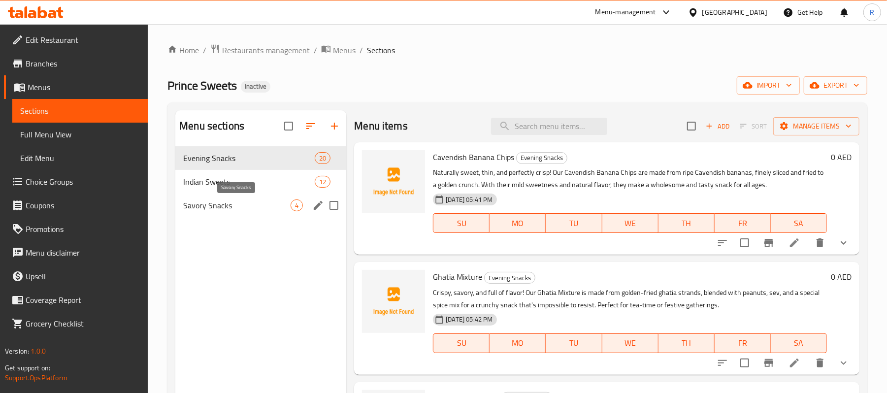  What do you see at coordinates (76, 40) in the screenshot?
I see `a: Edit Restaurant` at bounding box center [76, 40].